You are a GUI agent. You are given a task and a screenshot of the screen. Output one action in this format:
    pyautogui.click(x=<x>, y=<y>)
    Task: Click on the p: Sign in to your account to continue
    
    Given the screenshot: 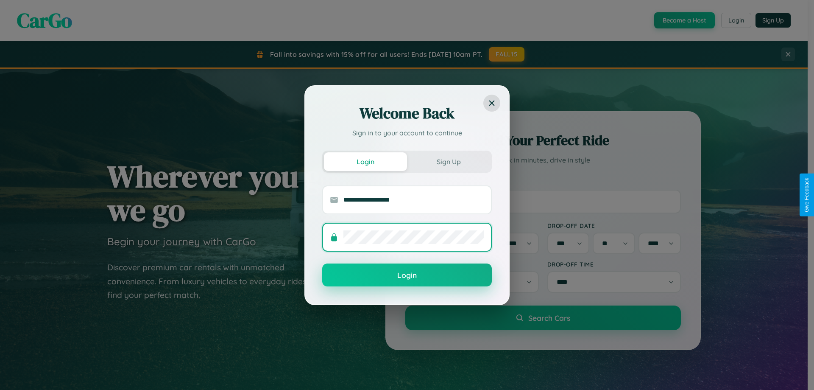 What is the action you would take?
    pyautogui.click(x=407, y=133)
    